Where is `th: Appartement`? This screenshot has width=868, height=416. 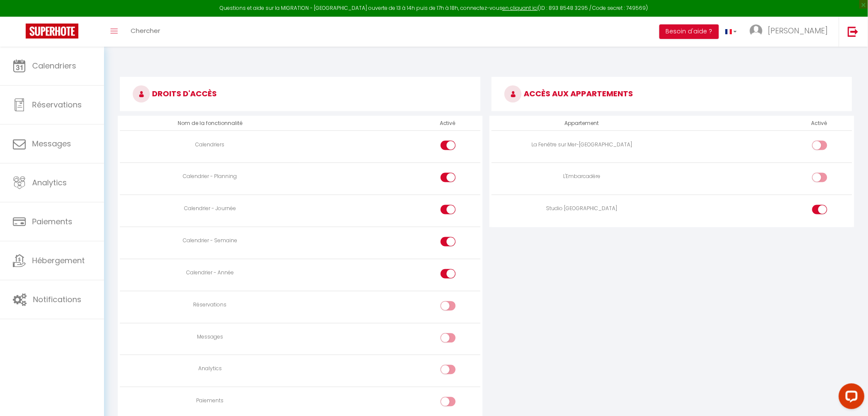
th: Appartement is located at coordinates (582, 123).